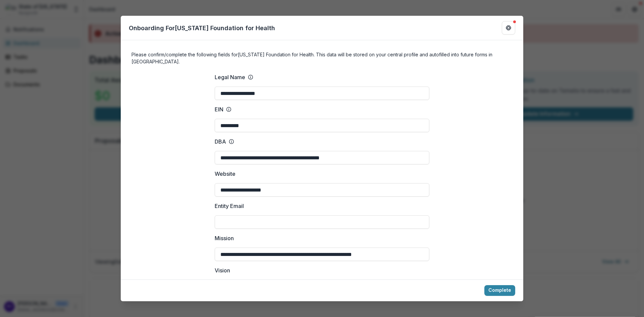 The image size is (644, 317). I want to click on p: DBA, so click(220, 142).